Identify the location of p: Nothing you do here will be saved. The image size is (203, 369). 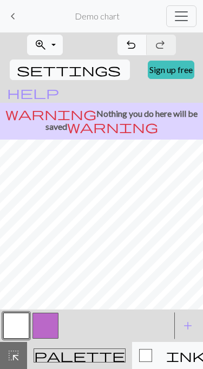
(101, 120).